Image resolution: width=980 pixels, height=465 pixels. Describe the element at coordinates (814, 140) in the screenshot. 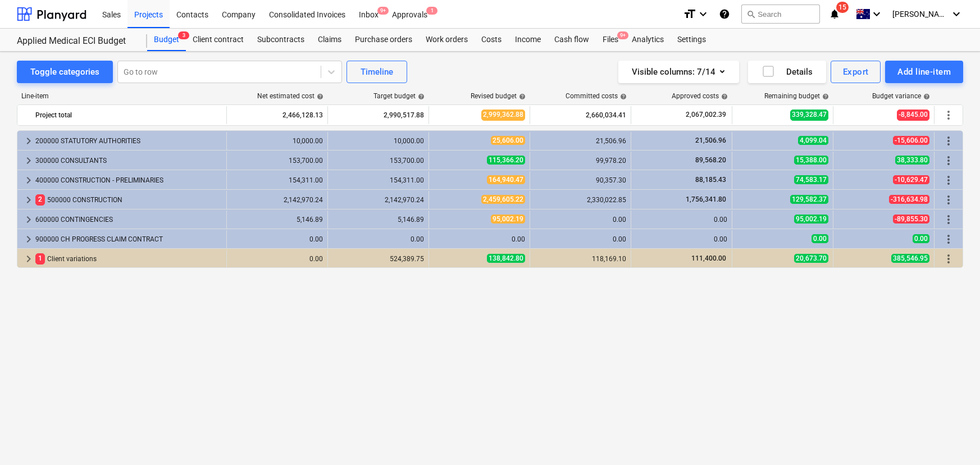

I see `span: 4,099.04` at that location.